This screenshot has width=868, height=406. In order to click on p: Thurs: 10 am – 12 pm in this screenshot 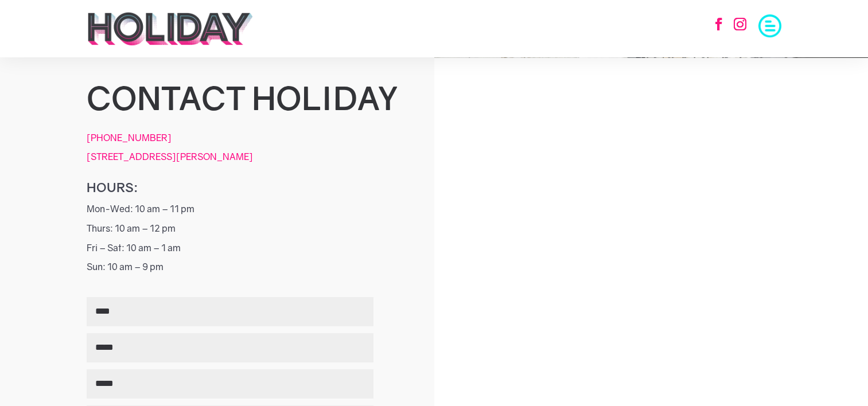, I will do `click(245, 233)`.